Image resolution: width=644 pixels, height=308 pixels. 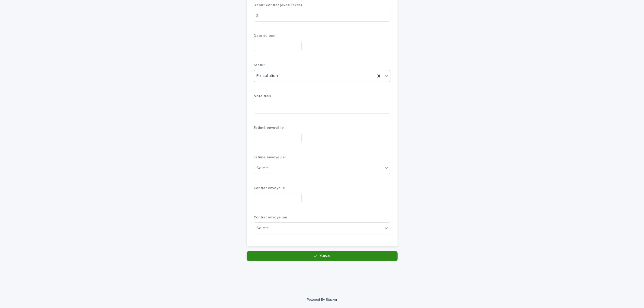 What do you see at coordinates (278, 5) in the screenshot?
I see `span: Depot Contrat (Avec Taxes)` at bounding box center [278, 5].